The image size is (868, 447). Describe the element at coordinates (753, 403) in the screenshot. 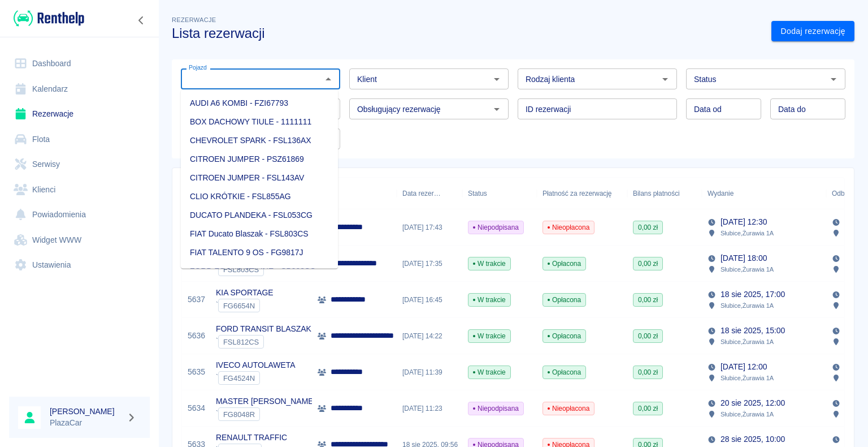

I see `p: 20 sie 2025, 12:00` at that location.